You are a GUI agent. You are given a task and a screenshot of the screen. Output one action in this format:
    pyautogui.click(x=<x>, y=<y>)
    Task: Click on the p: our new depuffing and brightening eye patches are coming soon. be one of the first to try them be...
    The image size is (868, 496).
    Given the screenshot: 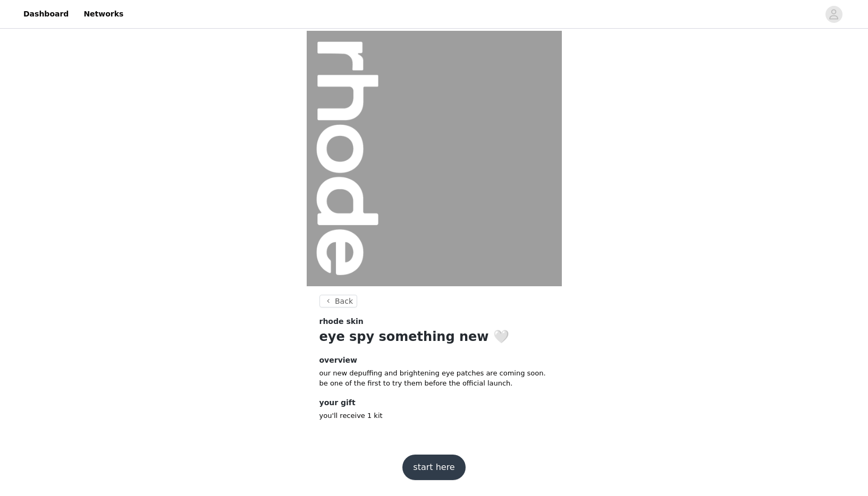 What is the action you would take?
    pyautogui.click(x=434, y=379)
    